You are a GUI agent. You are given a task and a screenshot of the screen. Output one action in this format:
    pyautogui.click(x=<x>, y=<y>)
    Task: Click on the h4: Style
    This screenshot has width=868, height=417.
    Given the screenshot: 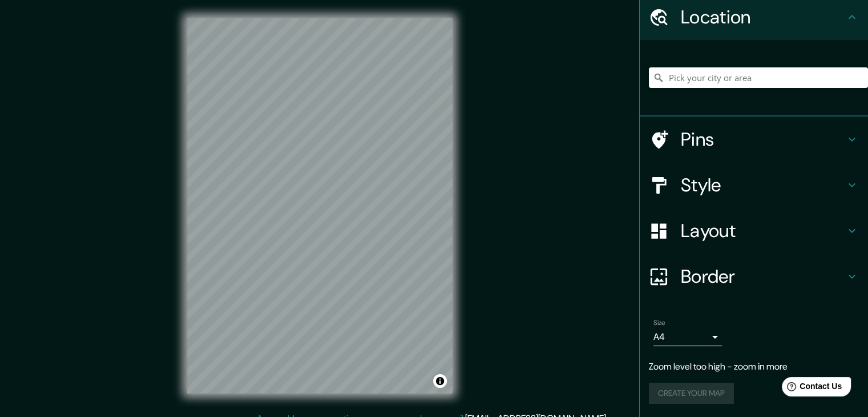 What is the action you would take?
    pyautogui.click(x=763, y=185)
    